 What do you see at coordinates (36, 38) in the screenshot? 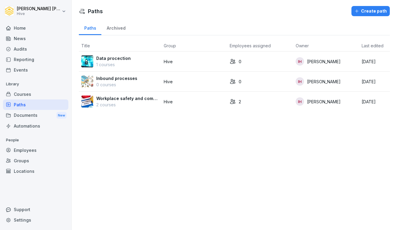
I see `div: News` at bounding box center [36, 38].